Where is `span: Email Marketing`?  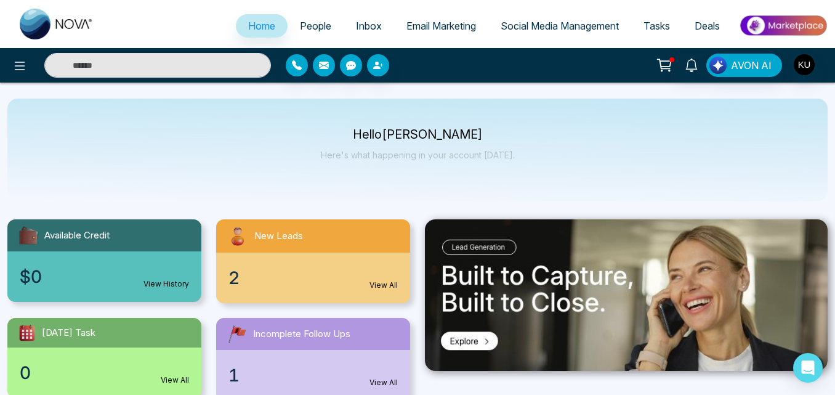 span: Email Marketing is located at coordinates (441, 26).